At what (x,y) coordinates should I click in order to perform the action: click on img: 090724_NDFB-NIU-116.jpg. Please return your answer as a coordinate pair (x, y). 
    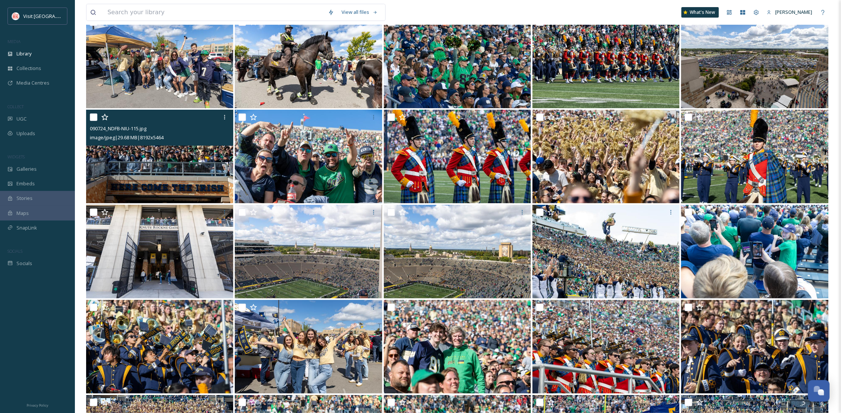
    Looking at the image, I should click on (308, 157).